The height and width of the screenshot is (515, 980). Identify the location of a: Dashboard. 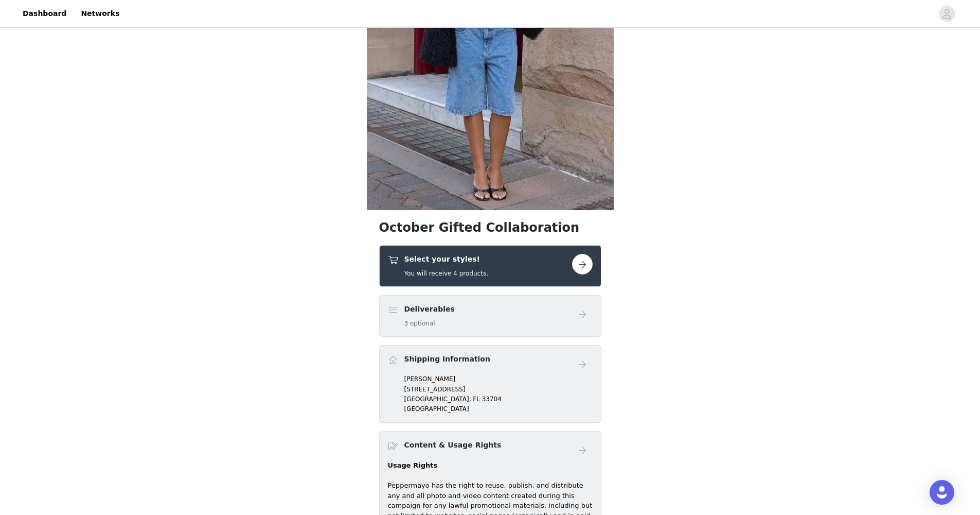
(44, 13).